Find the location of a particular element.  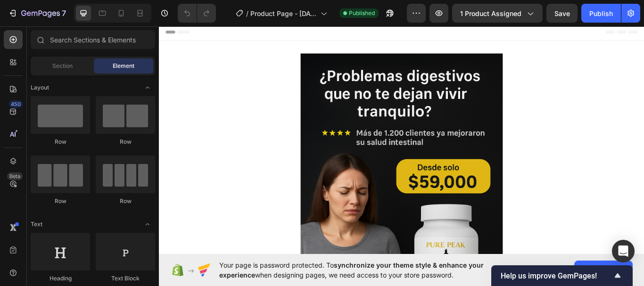

div: Publish is located at coordinates (601, 13).